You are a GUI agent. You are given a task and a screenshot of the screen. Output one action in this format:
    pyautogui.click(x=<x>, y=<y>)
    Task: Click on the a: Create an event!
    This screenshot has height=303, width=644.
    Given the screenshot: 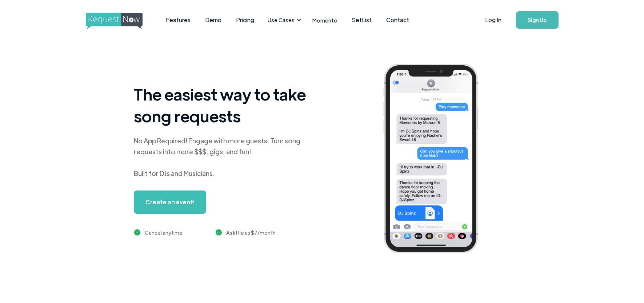 What is the action you would take?
    pyautogui.click(x=170, y=203)
    